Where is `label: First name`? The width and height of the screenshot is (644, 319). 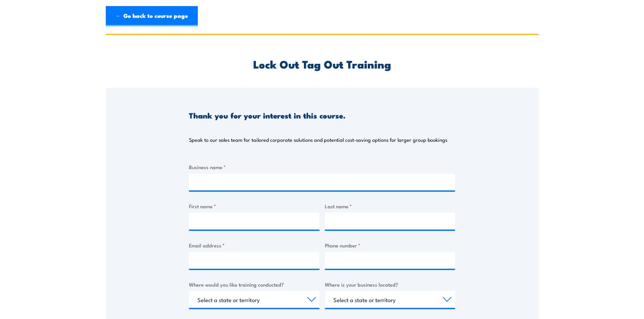 label: First name is located at coordinates (254, 206).